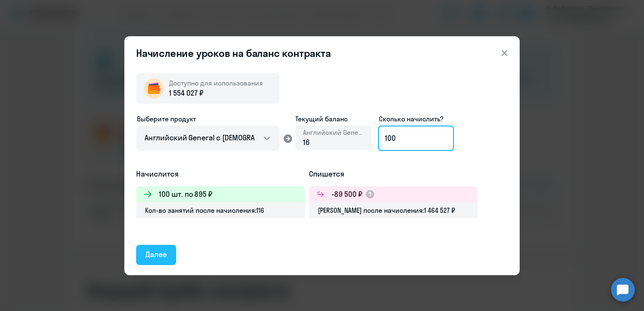 The width and height of the screenshot is (644, 311). What do you see at coordinates (166, 119) in the screenshot?
I see `span: Выберите продукт` at bounding box center [166, 119].